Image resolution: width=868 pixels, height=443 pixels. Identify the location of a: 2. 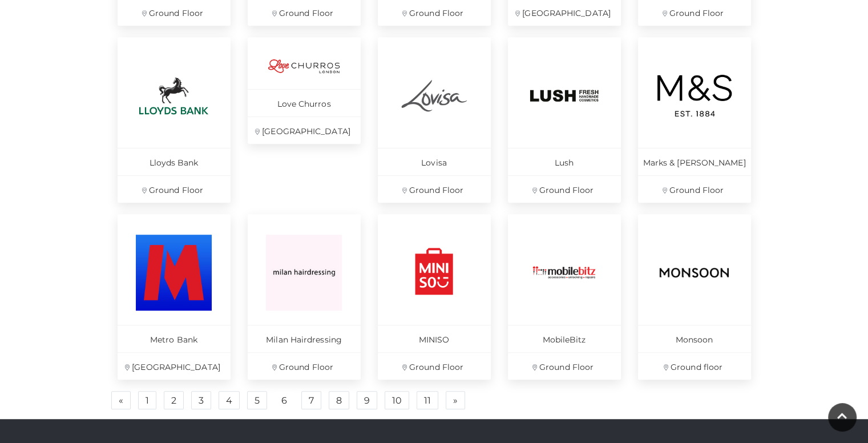
(173, 401).